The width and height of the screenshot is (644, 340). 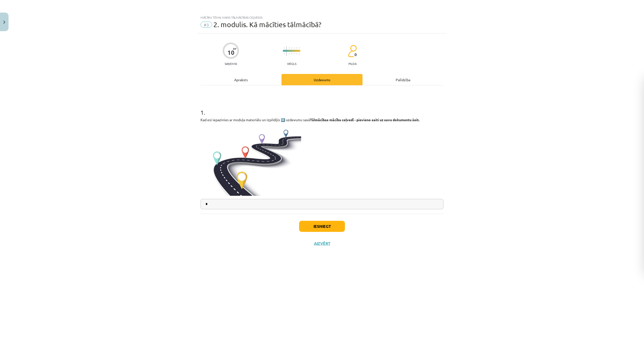 What do you see at coordinates (231, 64) in the screenshot?
I see `p: Saņemsi` at bounding box center [231, 64].